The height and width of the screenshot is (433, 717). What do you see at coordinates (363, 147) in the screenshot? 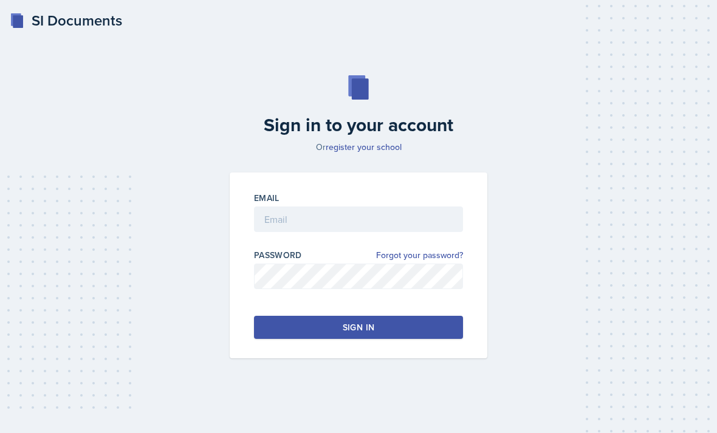
I see `a: register your school` at bounding box center [363, 147].